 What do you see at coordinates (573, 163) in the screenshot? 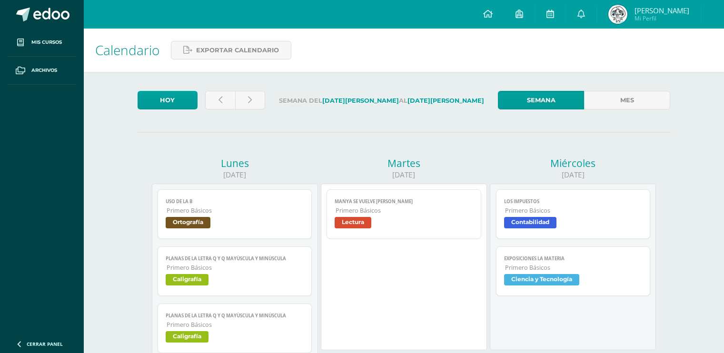
I see `div: Miércoles` at bounding box center [573, 163].